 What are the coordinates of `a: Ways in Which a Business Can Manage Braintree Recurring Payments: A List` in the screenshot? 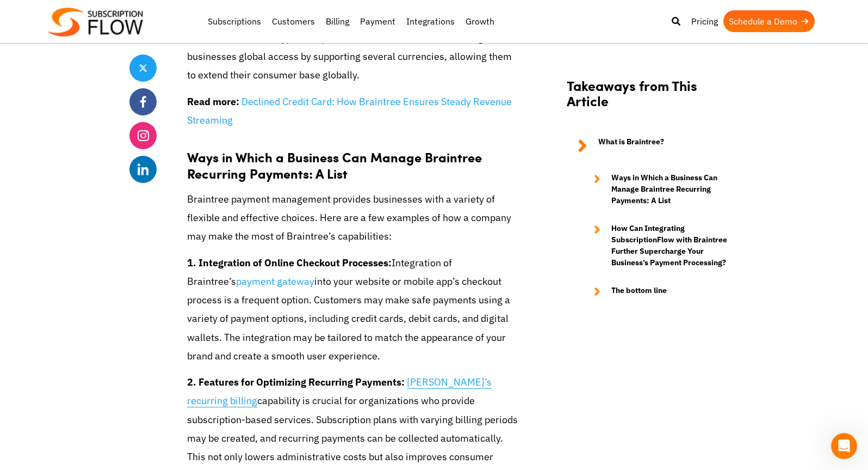 It's located at (656, 189).